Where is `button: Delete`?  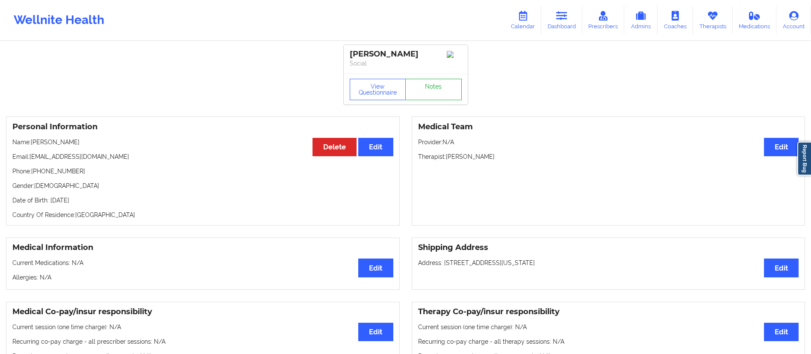 button: Delete is located at coordinates (334, 147).